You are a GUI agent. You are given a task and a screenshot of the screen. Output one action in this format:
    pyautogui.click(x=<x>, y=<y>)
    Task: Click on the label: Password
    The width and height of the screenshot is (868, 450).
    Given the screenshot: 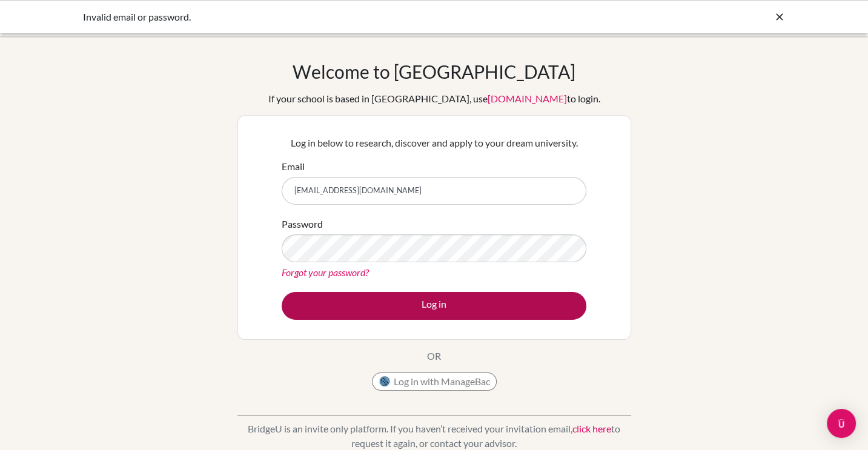 What is the action you would take?
    pyautogui.click(x=303, y=224)
    